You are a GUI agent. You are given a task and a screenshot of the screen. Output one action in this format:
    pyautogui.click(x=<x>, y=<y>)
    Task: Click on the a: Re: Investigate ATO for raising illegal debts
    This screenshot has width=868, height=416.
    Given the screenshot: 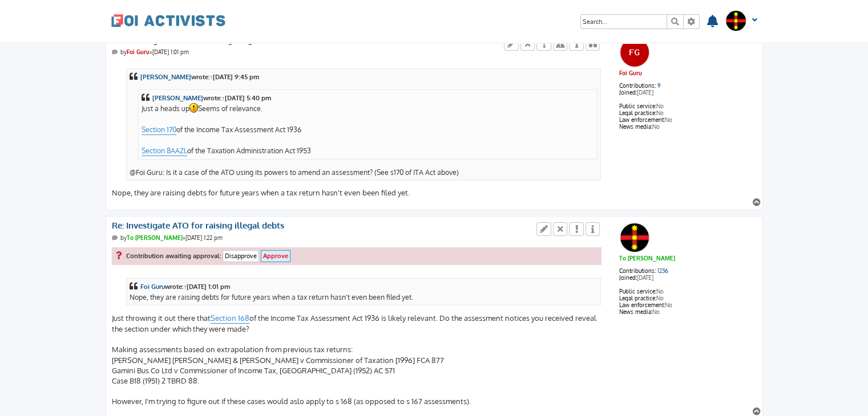 What is the action you would take?
    pyautogui.click(x=198, y=226)
    